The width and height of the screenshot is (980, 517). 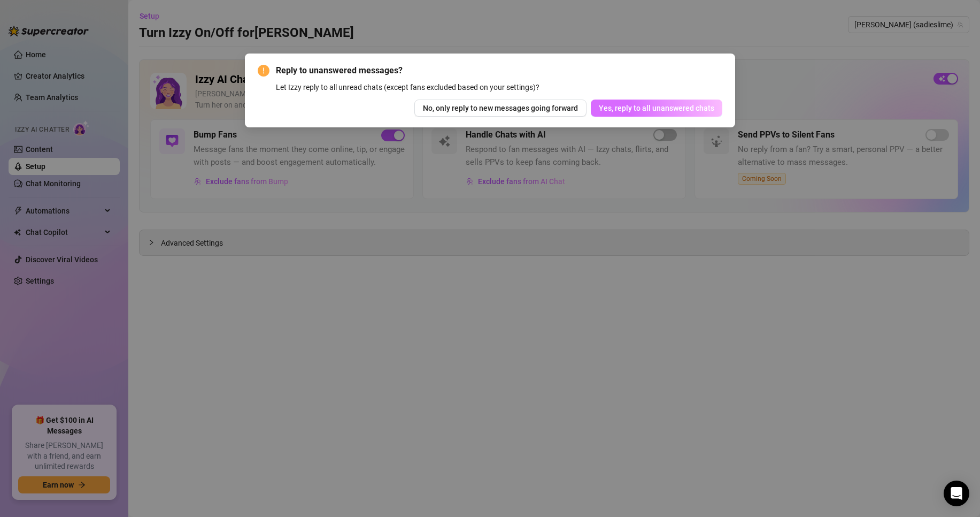 I want to click on span: exclamation-circle, so click(x=264, y=70).